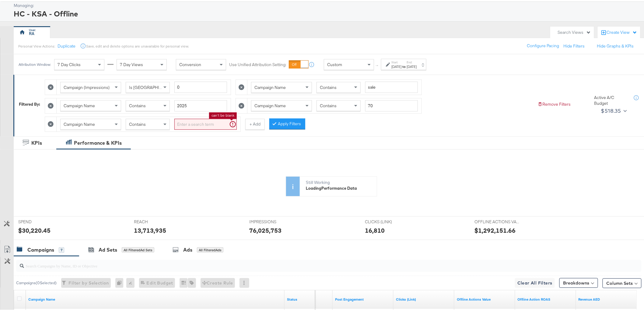  What do you see at coordinates (411, 61) in the screenshot?
I see `label: End:` at bounding box center [411, 61].